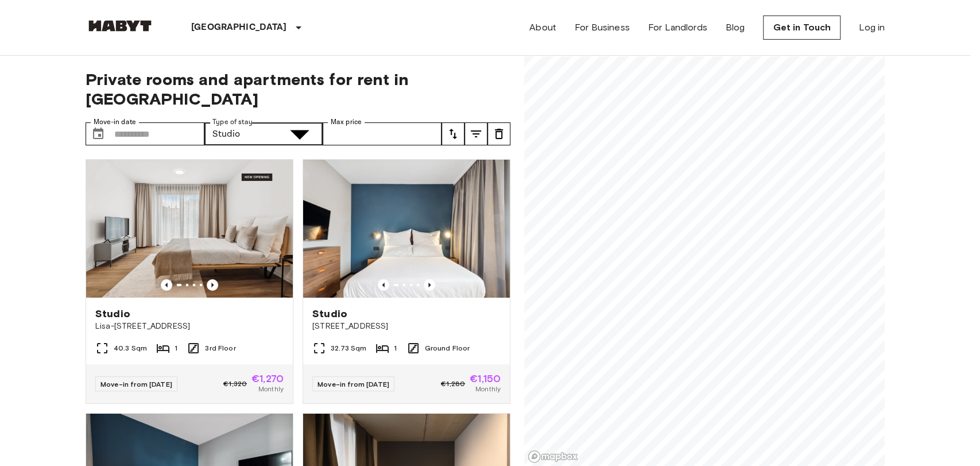 This screenshot has width=980, height=466. What do you see at coordinates (348, 349) in the screenshot?
I see `span: 32.73 Sqm` at bounding box center [348, 349].